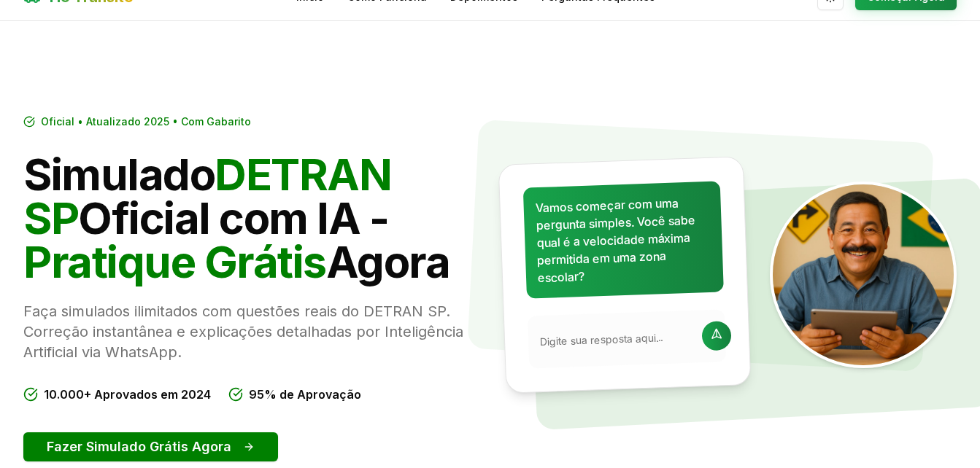 This screenshot has width=980, height=468. I want to click on span: DETRAN SP, so click(208, 196).